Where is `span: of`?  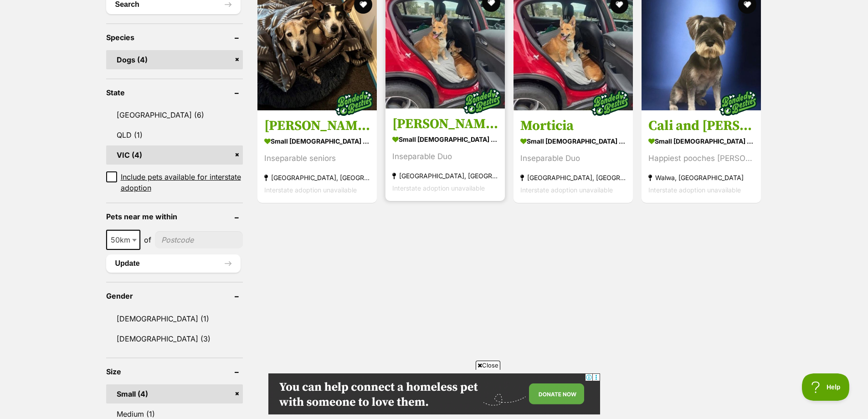 span: of is located at coordinates (147, 240).